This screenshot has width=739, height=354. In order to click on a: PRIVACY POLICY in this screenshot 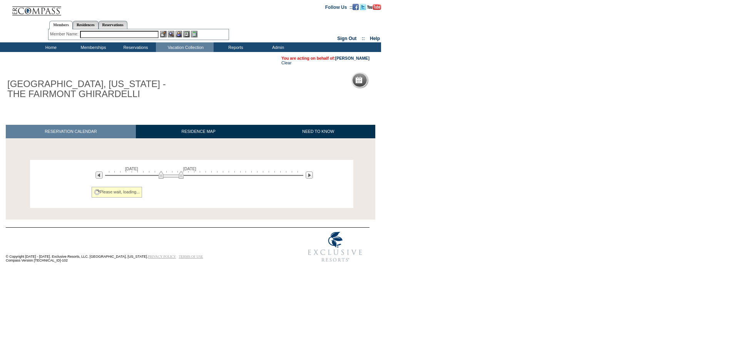, I will do `click(162, 256)`.